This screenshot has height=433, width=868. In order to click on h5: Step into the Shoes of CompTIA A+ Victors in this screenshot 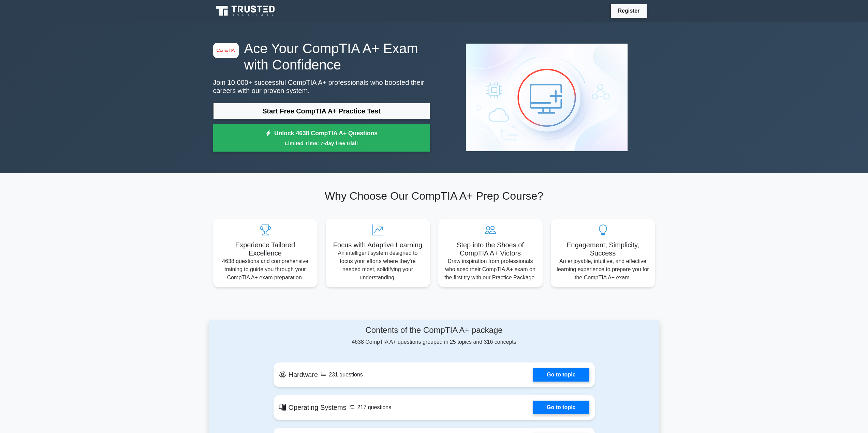, I will do `click(491, 249)`.